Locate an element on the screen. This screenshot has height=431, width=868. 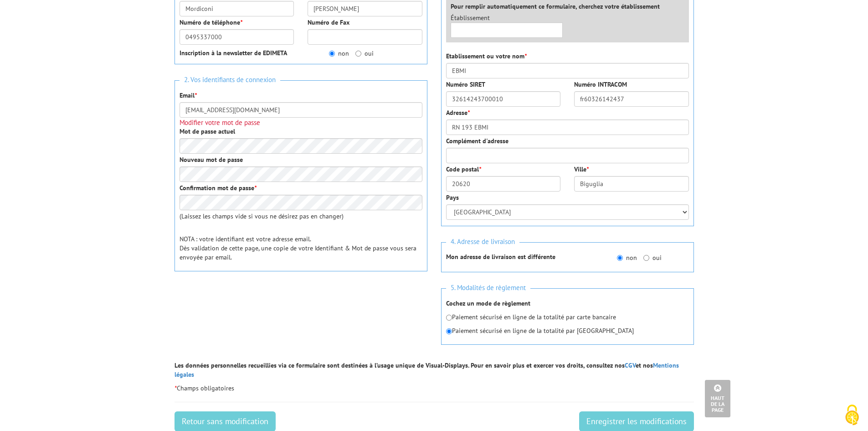
label: Pour remplir automatiquement ce formulaire, cherchez votre établissement is located at coordinates (555, 6).